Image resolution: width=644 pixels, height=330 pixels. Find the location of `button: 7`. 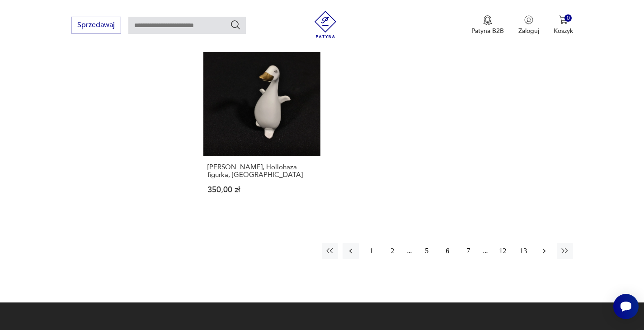

button: 7 is located at coordinates (468, 251).